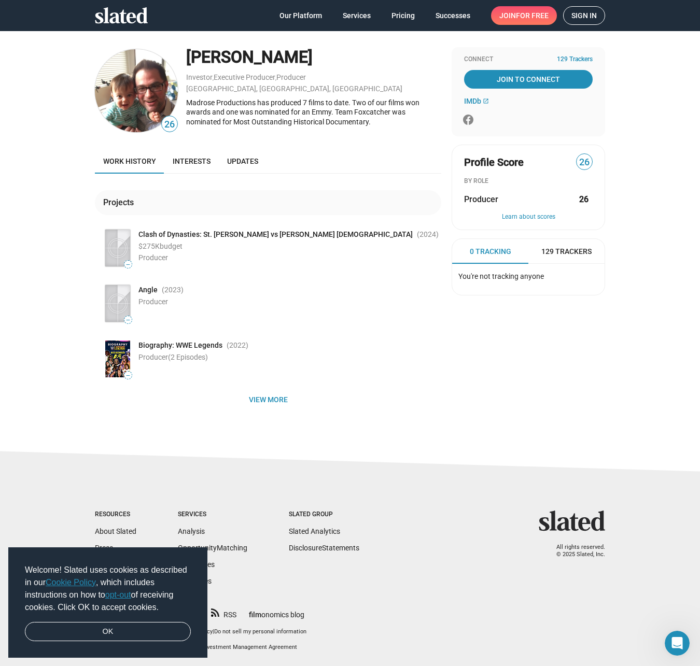  I want to click on span: $275K, so click(149, 246).